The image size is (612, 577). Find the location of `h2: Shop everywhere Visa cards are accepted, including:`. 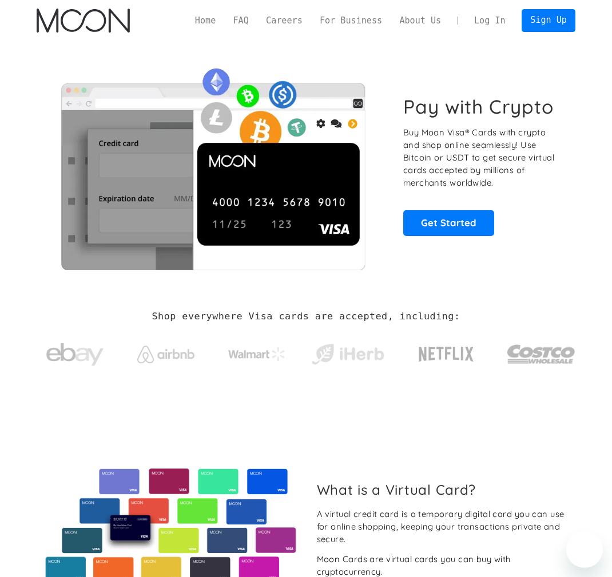

h2: Shop everywhere Visa cards are accepted, including: is located at coordinates (306, 316).